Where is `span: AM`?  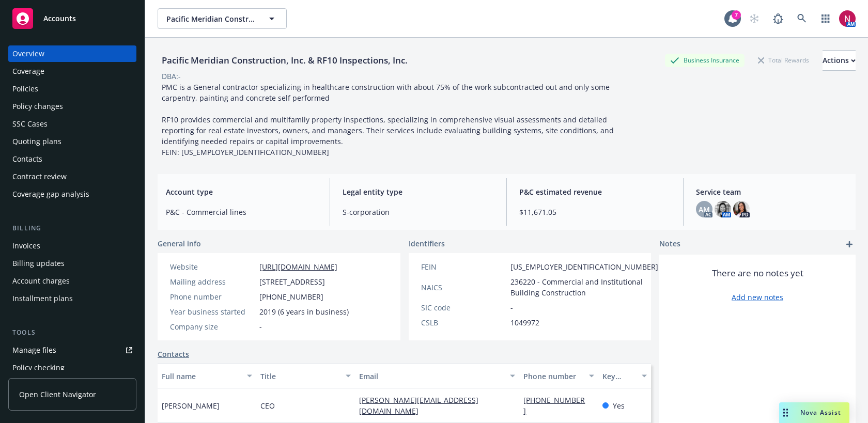
span: AM is located at coordinates (705, 209).